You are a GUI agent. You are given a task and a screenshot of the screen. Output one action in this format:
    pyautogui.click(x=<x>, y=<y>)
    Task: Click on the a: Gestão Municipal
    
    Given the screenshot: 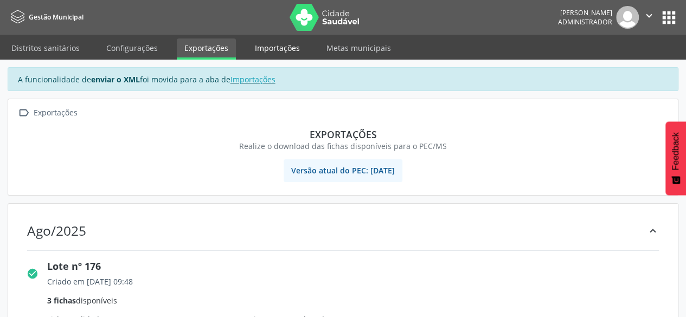 What is the action you would take?
    pyautogui.click(x=46, y=17)
    